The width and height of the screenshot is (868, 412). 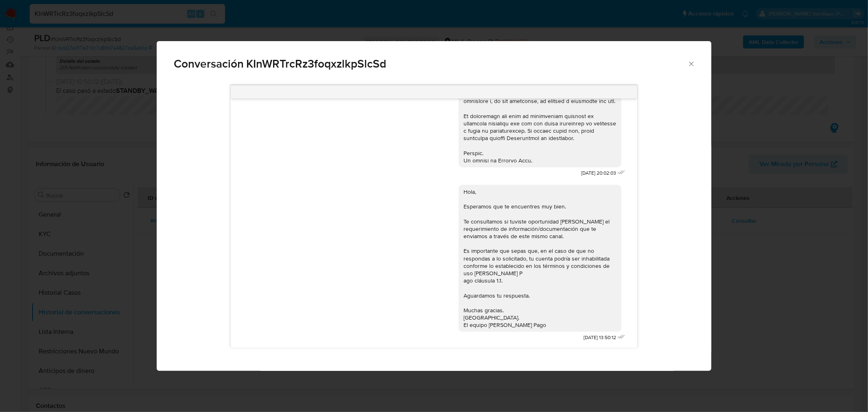 What do you see at coordinates (691, 64) in the screenshot?
I see `button: Cerrar` at bounding box center [691, 64].